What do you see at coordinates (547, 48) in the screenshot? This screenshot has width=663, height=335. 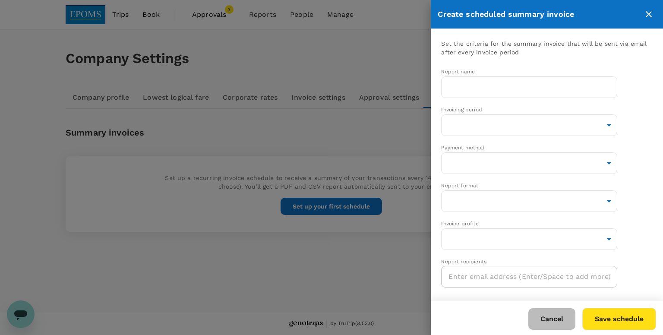 I see `p: Set the criteria for the summary invoice that will be sent via email after every invoice period` at bounding box center [547, 48].